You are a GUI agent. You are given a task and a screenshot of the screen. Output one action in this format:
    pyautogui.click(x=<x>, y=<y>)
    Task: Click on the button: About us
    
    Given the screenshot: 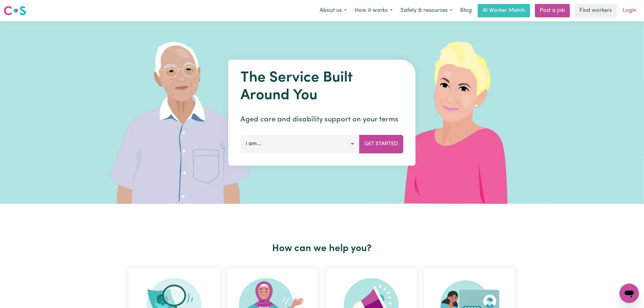 What is the action you would take?
    pyautogui.click(x=332, y=10)
    